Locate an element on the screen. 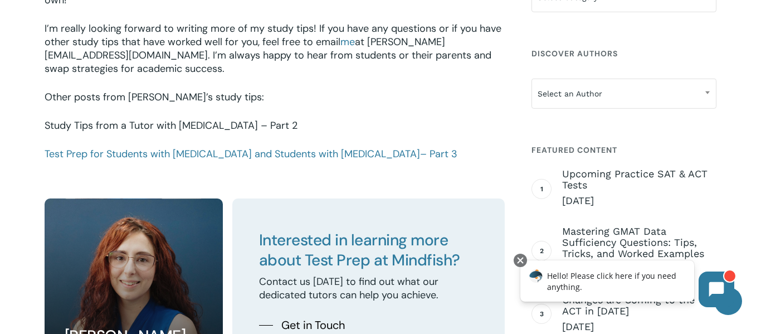  a: Get in Touch is located at coordinates (302, 325).